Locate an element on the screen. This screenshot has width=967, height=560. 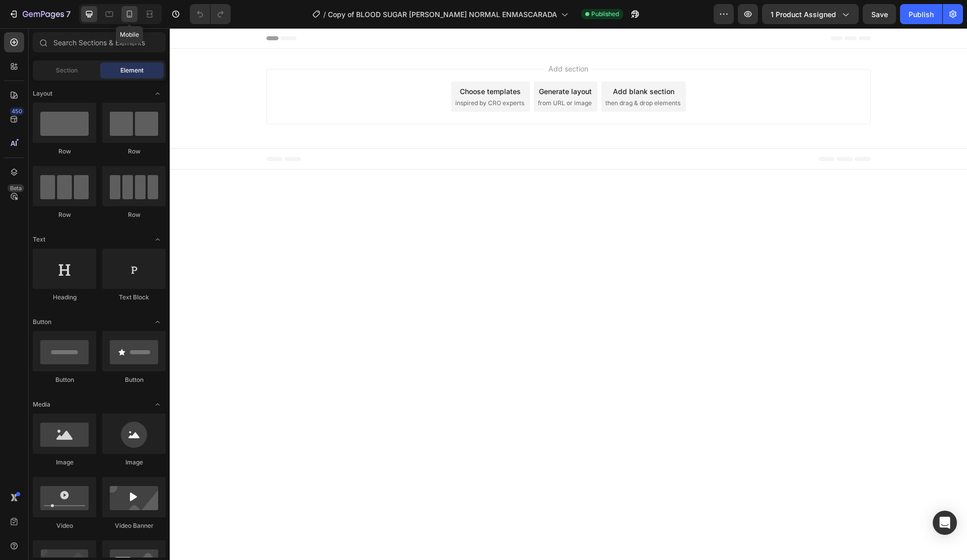
div: Generate layout is located at coordinates (395, 63).